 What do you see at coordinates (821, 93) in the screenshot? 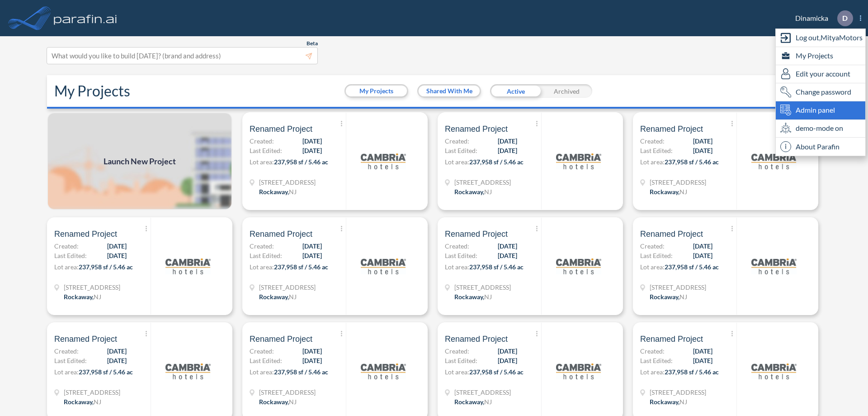
I see `div: Change password` at bounding box center [821, 93].